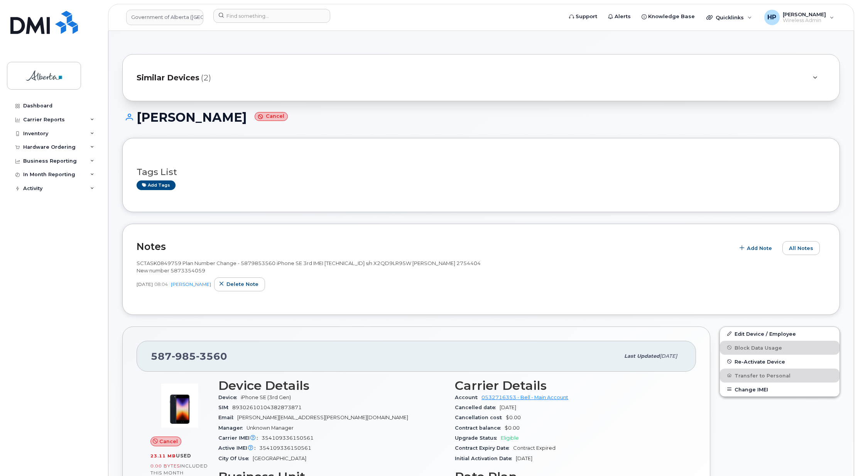 The height and width of the screenshot is (476, 858). What do you see at coordinates (240, 437) in the screenshot?
I see `span: Carrier IMEI` at bounding box center [240, 437].